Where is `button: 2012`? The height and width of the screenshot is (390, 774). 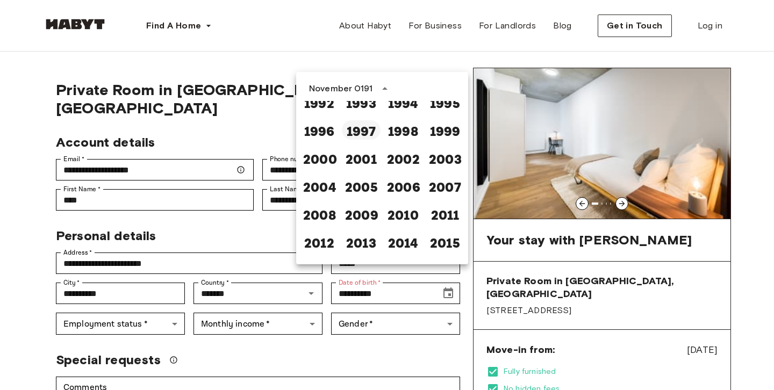
button: 2012 is located at coordinates (319, 242).